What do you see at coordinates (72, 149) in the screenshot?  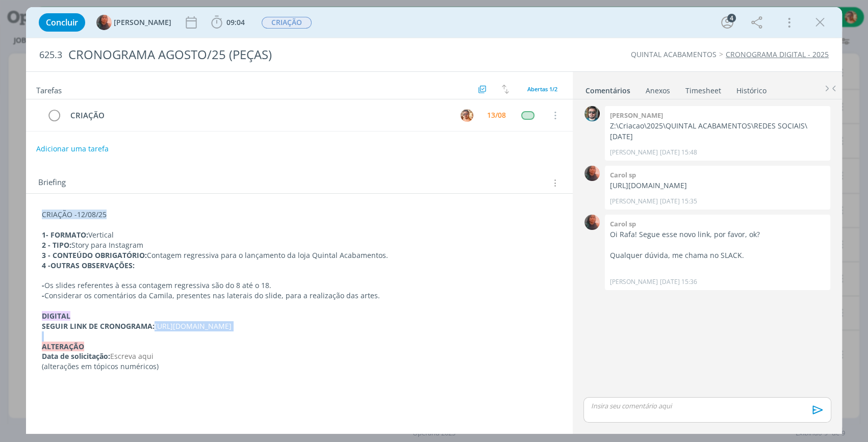 I see `button: Adicionar uma tarefa` at bounding box center [72, 149].